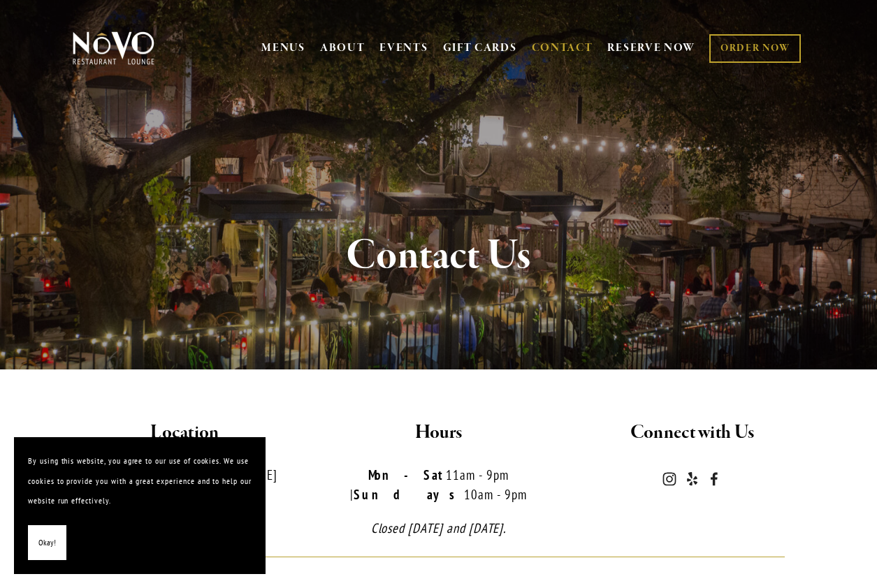 This screenshot has width=877, height=588. Describe the element at coordinates (47, 542) in the screenshot. I see `button: Okay!` at that location.